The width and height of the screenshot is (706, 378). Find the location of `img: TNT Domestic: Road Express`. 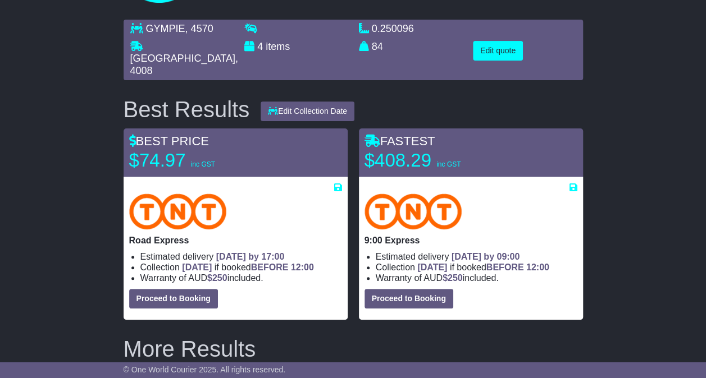

img: TNT Domestic: Road Express is located at coordinates (178, 212).